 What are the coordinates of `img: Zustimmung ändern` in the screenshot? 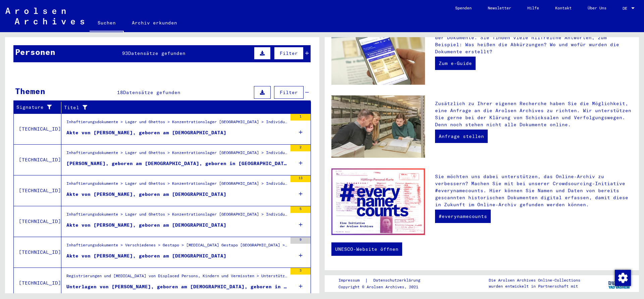 It's located at (623, 278).